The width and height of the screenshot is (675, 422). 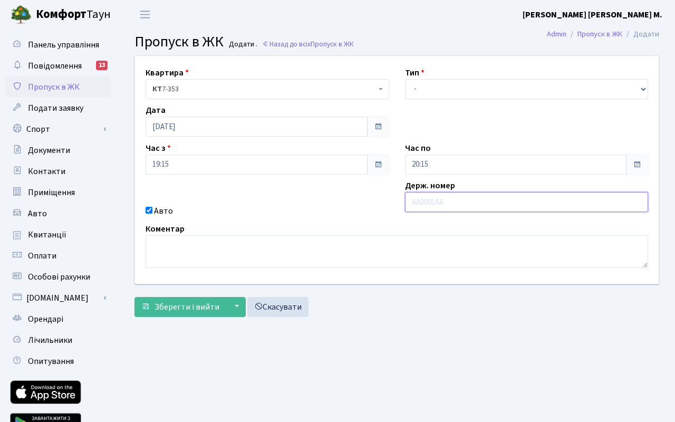 I want to click on nav: breadcrumb, so click(x=603, y=34).